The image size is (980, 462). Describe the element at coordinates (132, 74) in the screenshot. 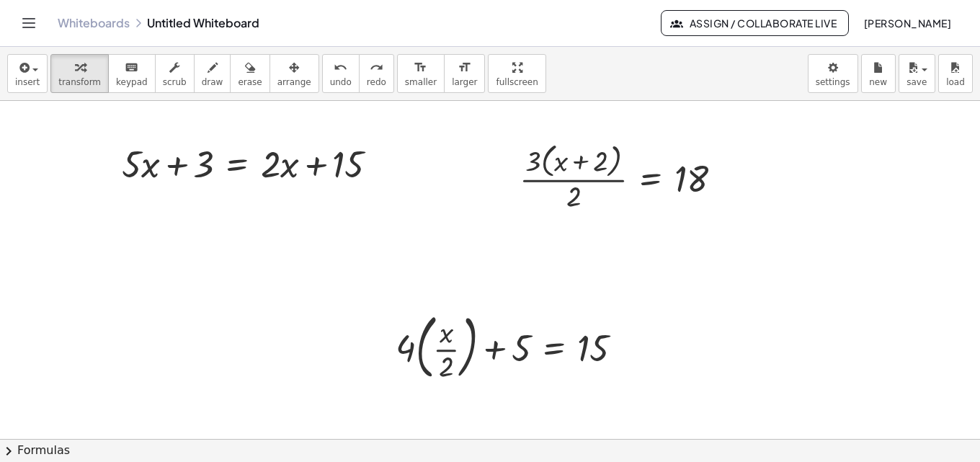

I see `button: keyboardkeypad` at that location.